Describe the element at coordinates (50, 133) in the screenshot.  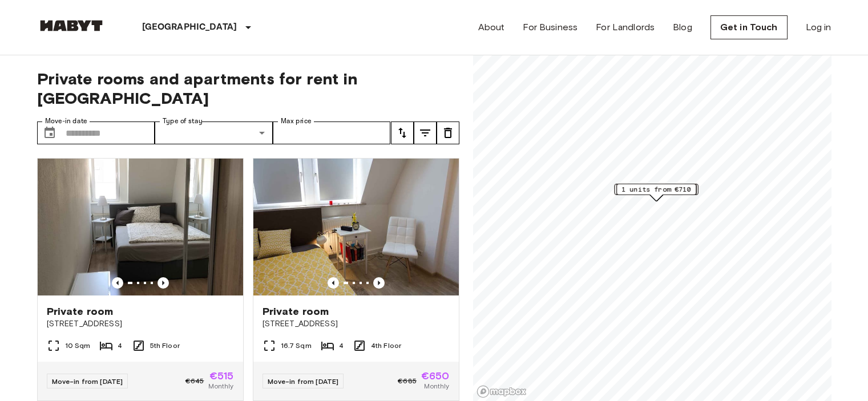
I see `button: Choose date` at that location.